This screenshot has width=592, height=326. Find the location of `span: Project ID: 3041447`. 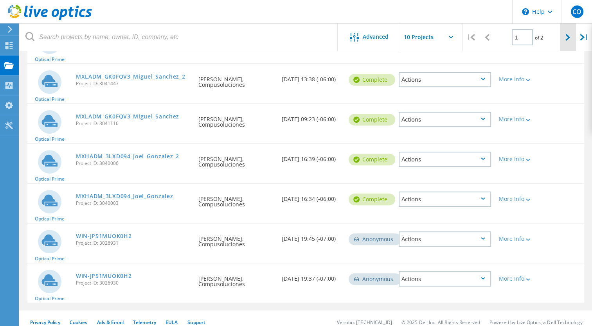

span: Project ID: 3041447 is located at coordinates (133, 84).